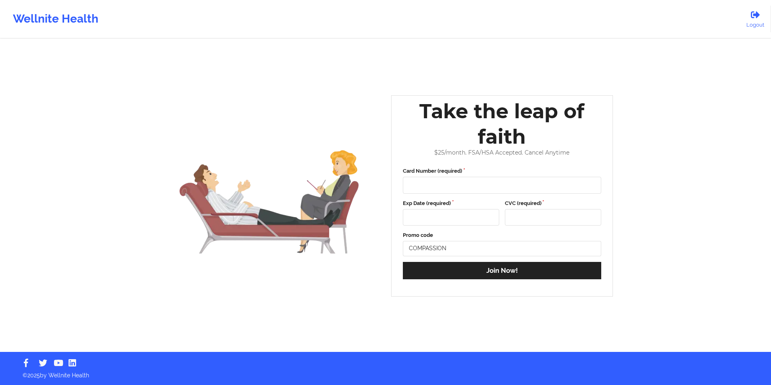 Image resolution: width=771 pixels, height=385 pixels. What do you see at coordinates (502, 235) in the screenshot?
I see `label: Promo code` at bounding box center [502, 235].